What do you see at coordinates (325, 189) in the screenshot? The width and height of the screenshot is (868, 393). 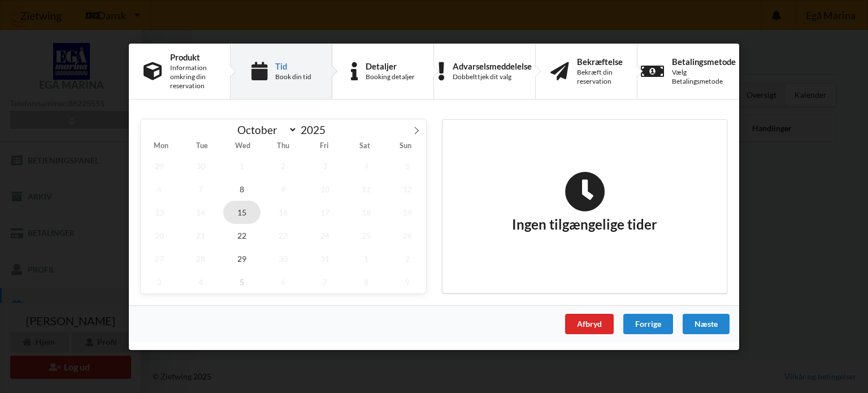 I see `span: October 10, 2025` at bounding box center [325, 189].